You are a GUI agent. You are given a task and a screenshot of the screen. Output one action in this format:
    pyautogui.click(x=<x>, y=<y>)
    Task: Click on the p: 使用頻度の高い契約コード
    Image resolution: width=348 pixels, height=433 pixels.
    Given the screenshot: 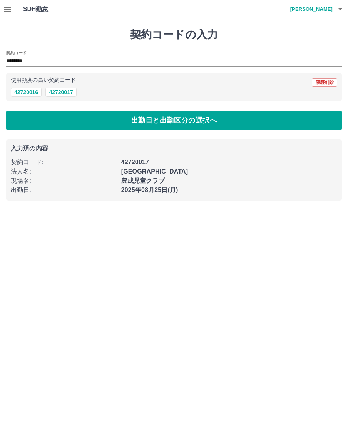 What is the action you would take?
    pyautogui.click(x=43, y=80)
    